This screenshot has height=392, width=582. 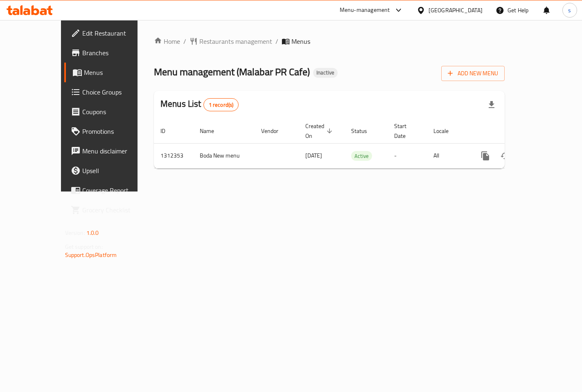 What do you see at coordinates (117, 112) in the screenshot?
I see `span: Coupons` at bounding box center [117, 112].